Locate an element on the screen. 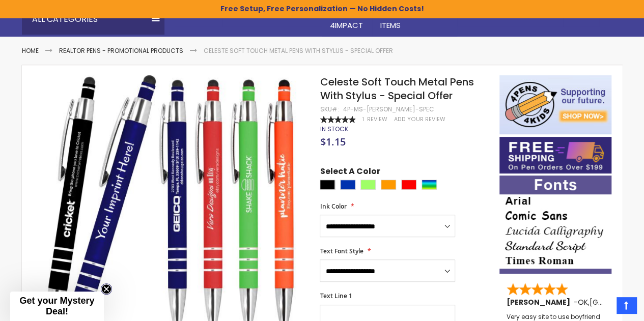 The image size is (644, 321). span: Ink Color is located at coordinates (333, 206).